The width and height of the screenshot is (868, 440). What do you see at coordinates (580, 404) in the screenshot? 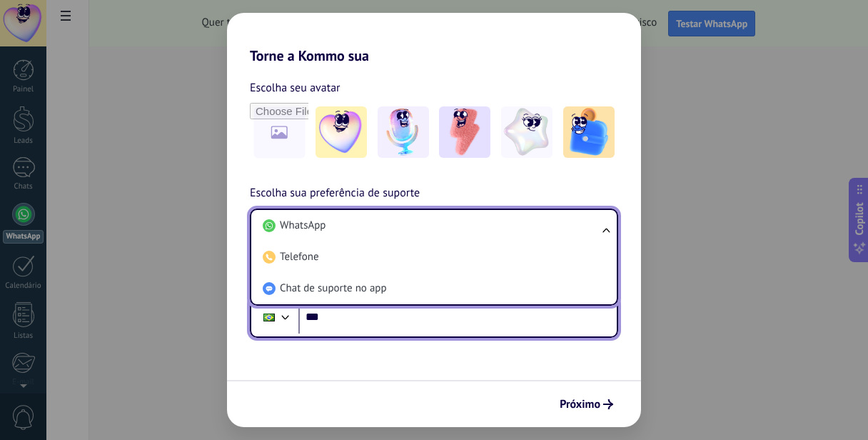
I see `span: Próximo` at bounding box center [580, 404].